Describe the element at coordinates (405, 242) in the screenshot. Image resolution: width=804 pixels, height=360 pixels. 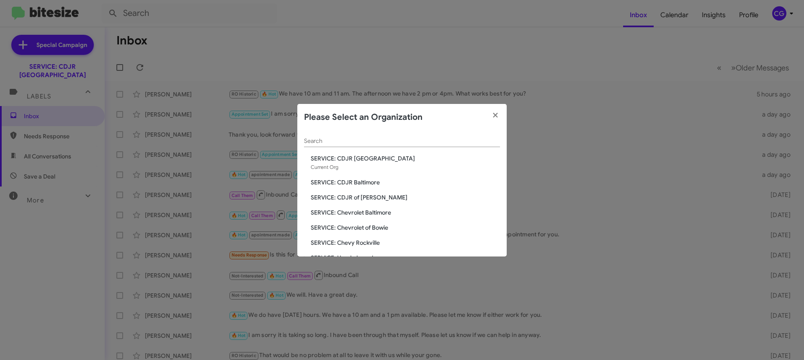
I see `span: SERVICE: Chevy Rockville` at that location.